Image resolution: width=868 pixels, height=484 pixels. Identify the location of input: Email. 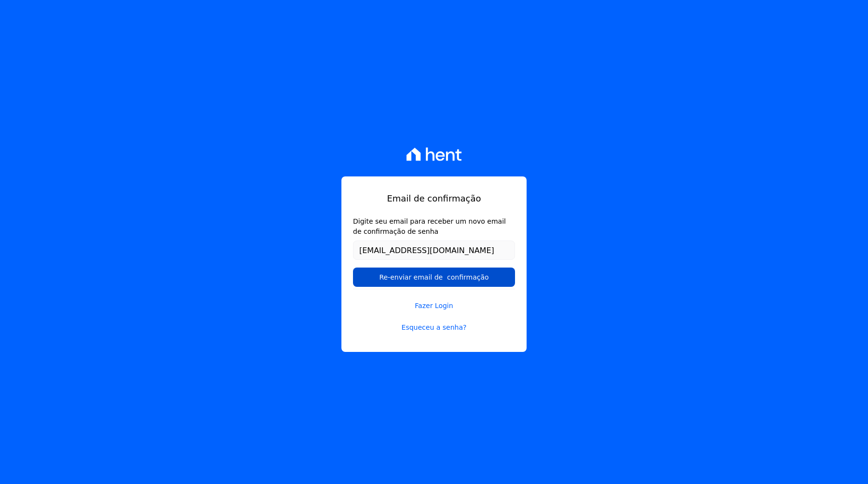
(434, 250).